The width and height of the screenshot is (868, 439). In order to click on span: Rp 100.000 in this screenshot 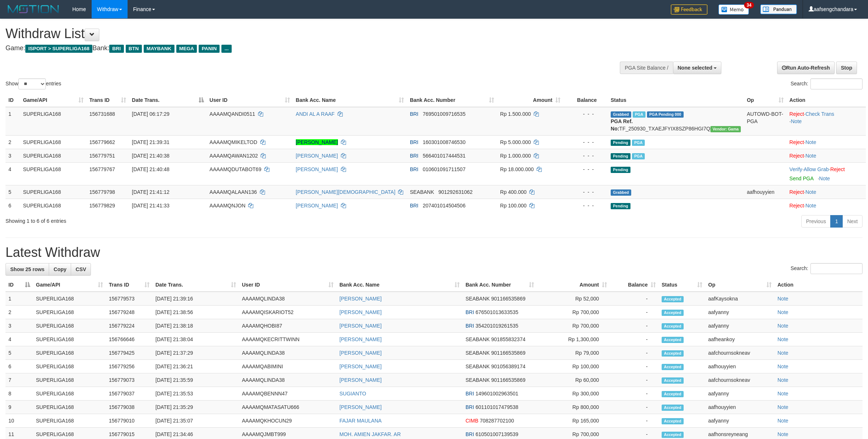, I will do `click(513, 206)`.